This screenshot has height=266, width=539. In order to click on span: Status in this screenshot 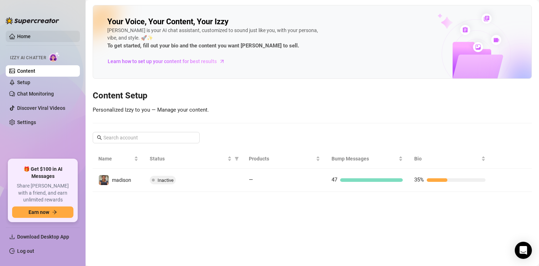, I will do `click(188, 159)`.